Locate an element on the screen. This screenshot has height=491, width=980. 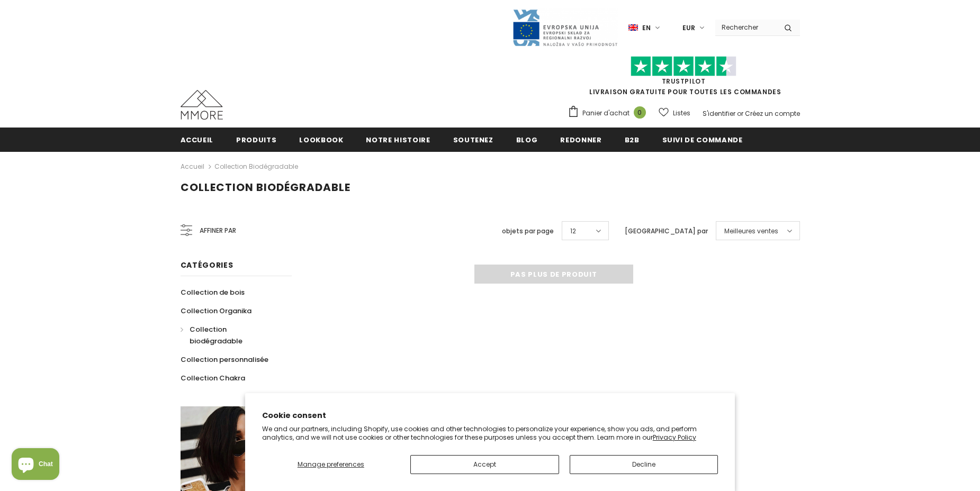
span: Manage preferences is located at coordinates (331, 464).